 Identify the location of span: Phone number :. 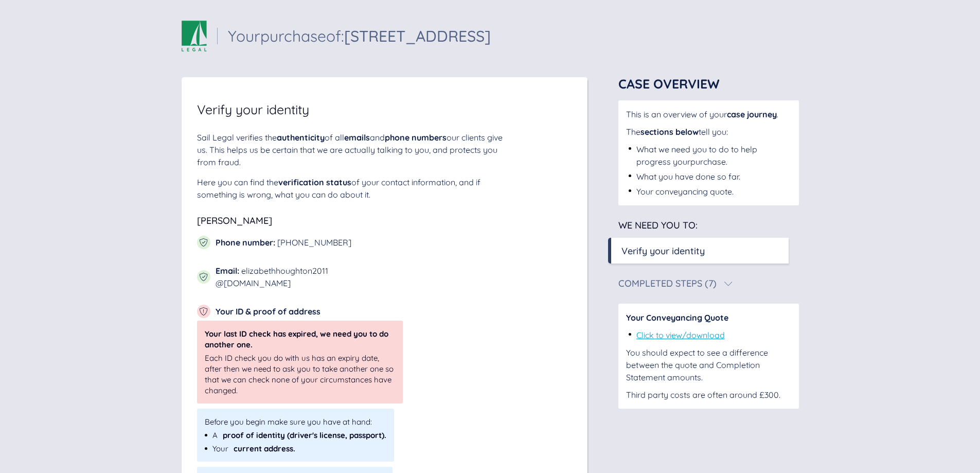
(245, 243).